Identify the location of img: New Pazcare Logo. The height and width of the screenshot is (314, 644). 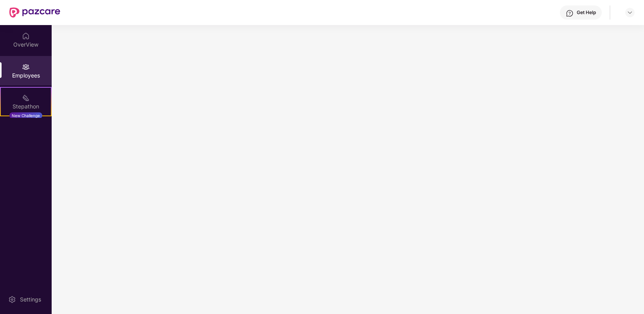
(35, 13).